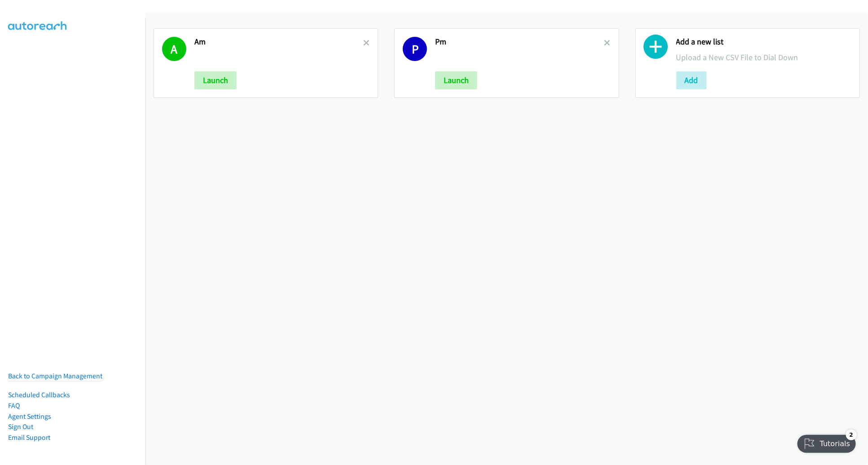 The image size is (868, 465). What do you see at coordinates (764, 57) in the screenshot?
I see `p: Upload a New CSV File to Dial Down` at bounding box center [764, 57].